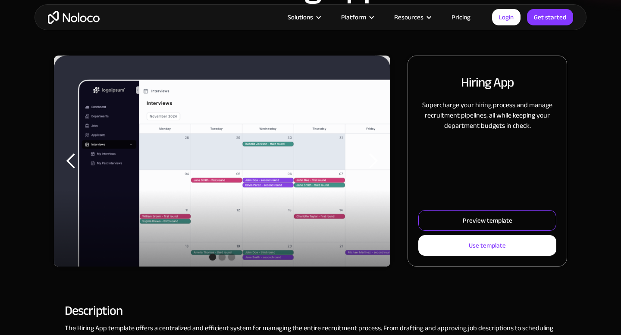 This screenshot has height=335, width=621. Describe the element at coordinates (487, 246) in the screenshot. I see `a: Use template` at that location.